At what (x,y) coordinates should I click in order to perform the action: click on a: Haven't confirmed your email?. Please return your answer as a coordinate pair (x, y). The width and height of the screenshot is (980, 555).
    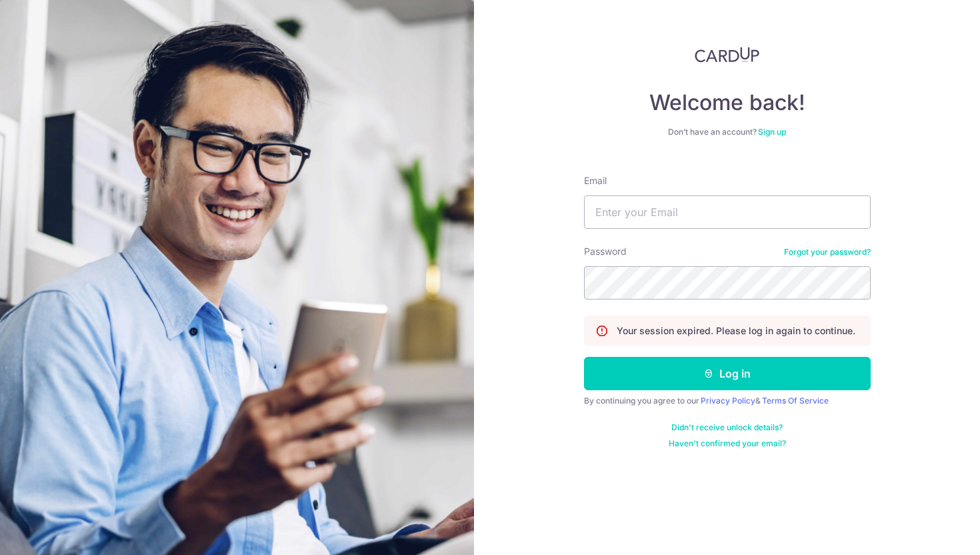
    Looking at the image, I should click on (728, 444).